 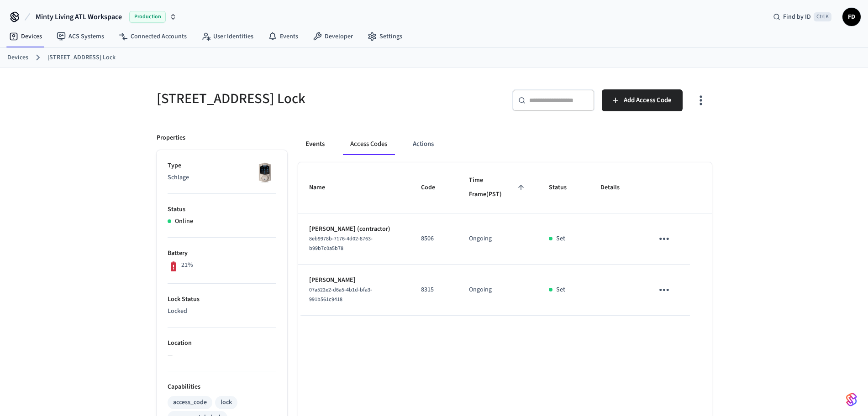 I want to click on p: Online, so click(x=184, y=221).